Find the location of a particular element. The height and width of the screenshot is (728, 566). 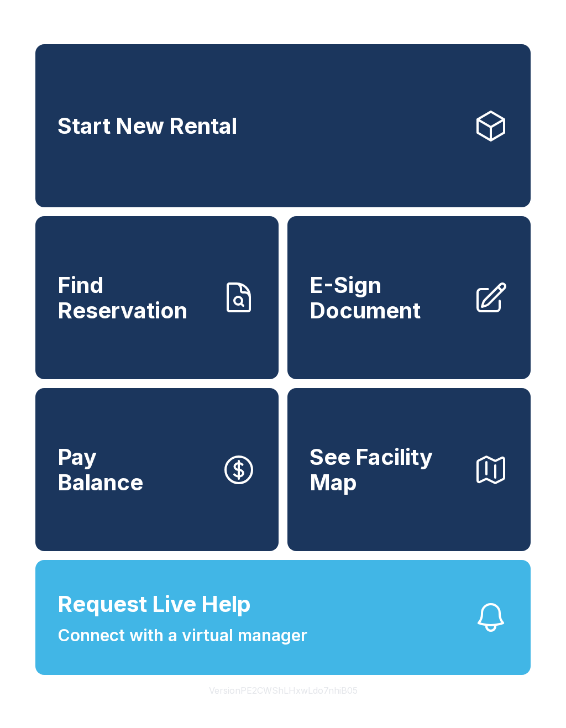

a: Start New Rental is located at coordinates (283, 125).